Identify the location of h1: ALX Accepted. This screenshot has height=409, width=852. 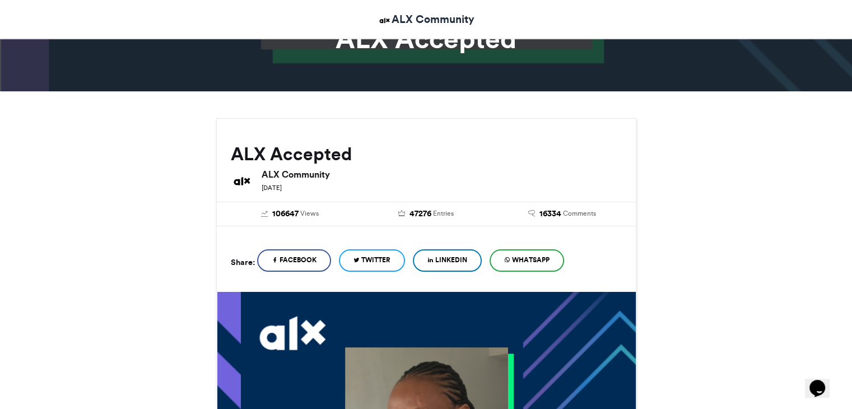
(426, 39).